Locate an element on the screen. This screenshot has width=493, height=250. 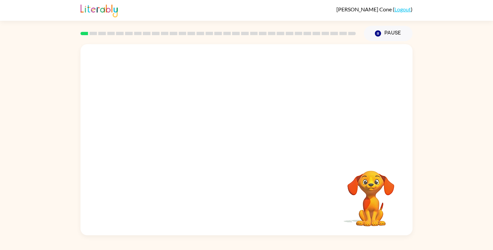
video: Your browser must support playing .mp4 files to use Literably. Please try using another browser. is located at coordinates (371, 194).